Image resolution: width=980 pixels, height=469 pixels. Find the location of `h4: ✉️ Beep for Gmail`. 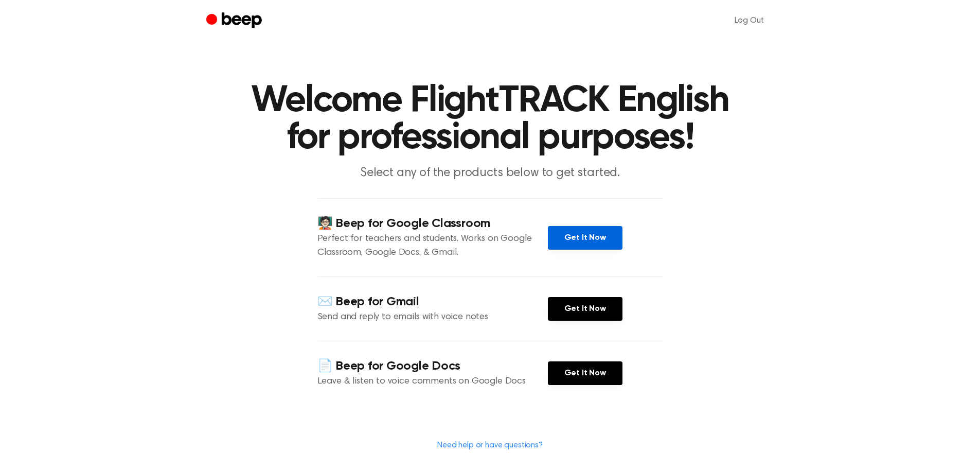

h4: ✉️ Beep for Gmail is located at coordinates (432, 301).